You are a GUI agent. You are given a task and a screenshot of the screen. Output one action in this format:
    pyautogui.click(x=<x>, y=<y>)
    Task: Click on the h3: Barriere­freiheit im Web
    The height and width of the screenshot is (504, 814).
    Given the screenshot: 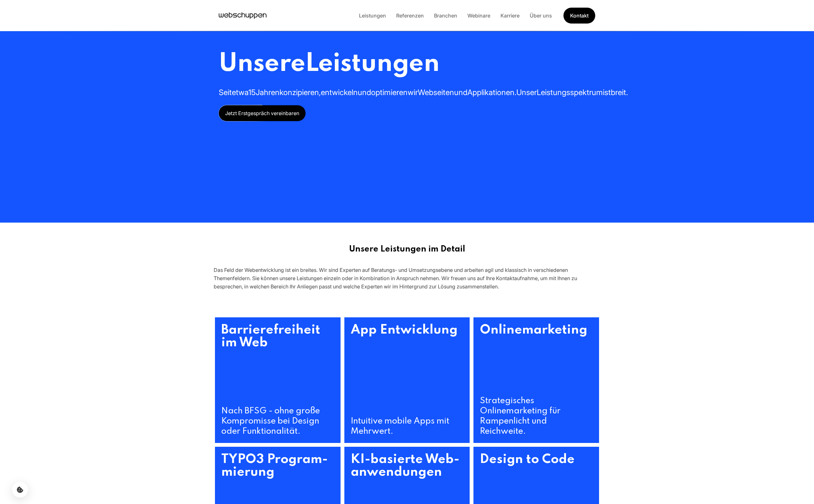 What is the action you would take?
    pyautogui.click(x=277, y=362)
    